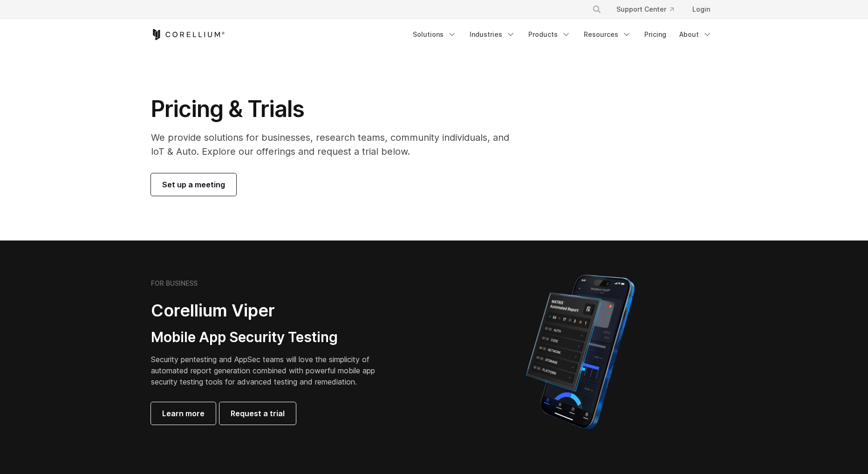 The height and width of the screenshot is (474, 868). I want to click on a: About, so click(696, 35).